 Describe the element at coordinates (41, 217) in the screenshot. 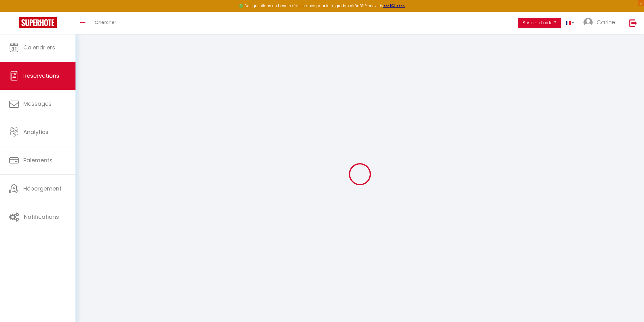

I see `span: Notifications` at that location.